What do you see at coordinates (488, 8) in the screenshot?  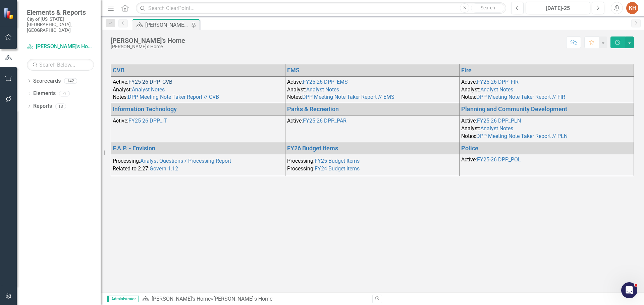 I see `span: Search` at bounding box center [488, 8].